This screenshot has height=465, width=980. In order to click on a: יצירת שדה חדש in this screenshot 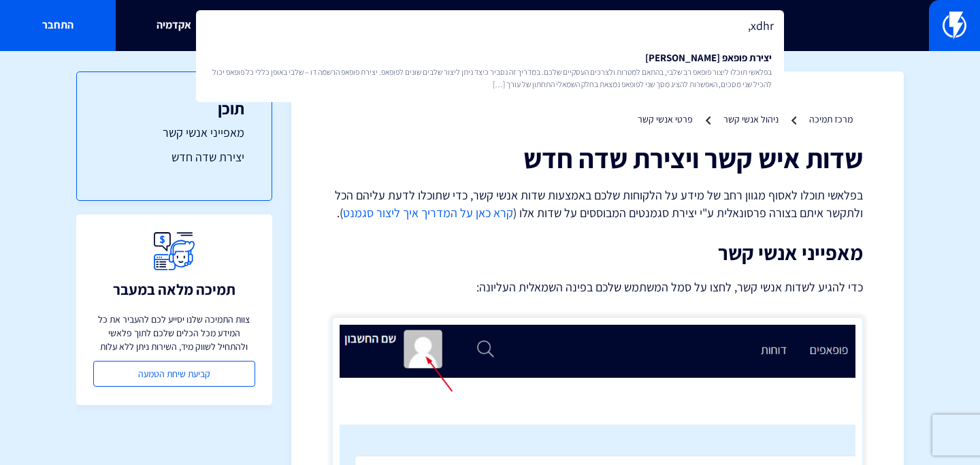, I will do `click(174, 157)`.